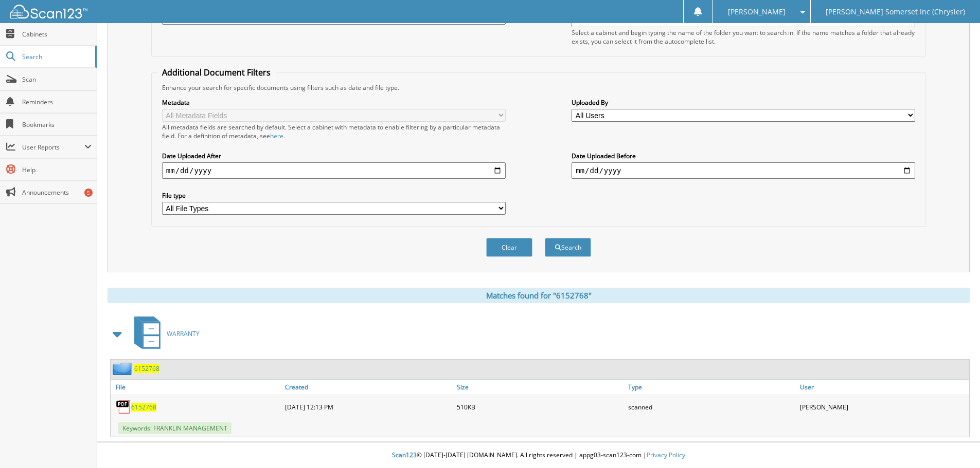 The width and height of the screenshot is (980, 468). I want to click on img: folder2.png, so click(123, 368).